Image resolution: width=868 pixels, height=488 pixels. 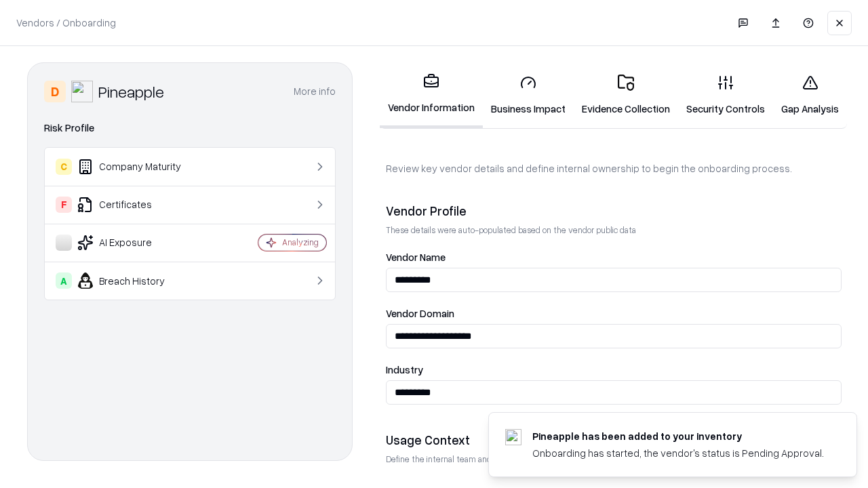 I want to click on div: F, so click(x=64, y=204).